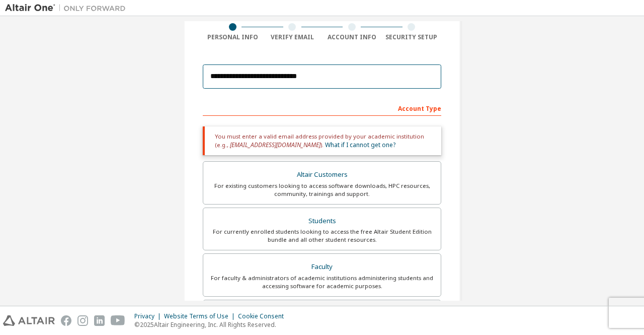 The height and width of the screenshot is (335, 644). I want to click on div: For existing customers looking to access software downloads, HPC resources, community, trainings ..., so click(322, 190).